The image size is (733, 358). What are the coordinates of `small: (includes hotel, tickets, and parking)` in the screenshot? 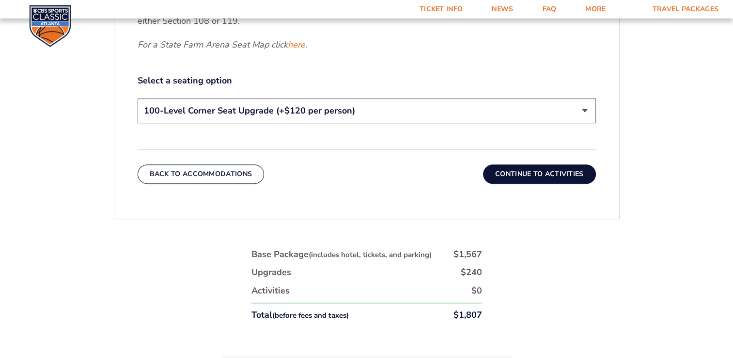 It's located at (370, 254).